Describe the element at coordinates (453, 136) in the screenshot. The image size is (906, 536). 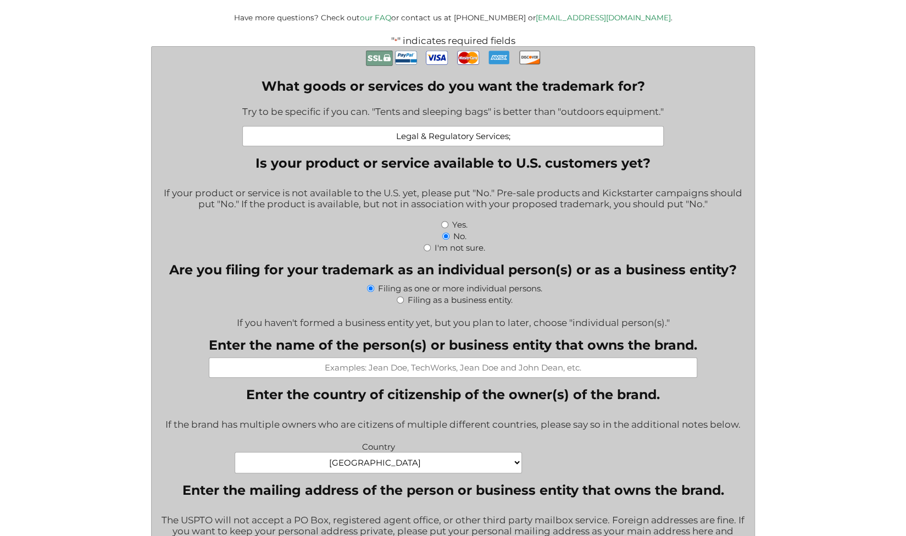
I see `input: Examples: Pet leashes; Healthcare consulting; Web-based accounting software` at that location.